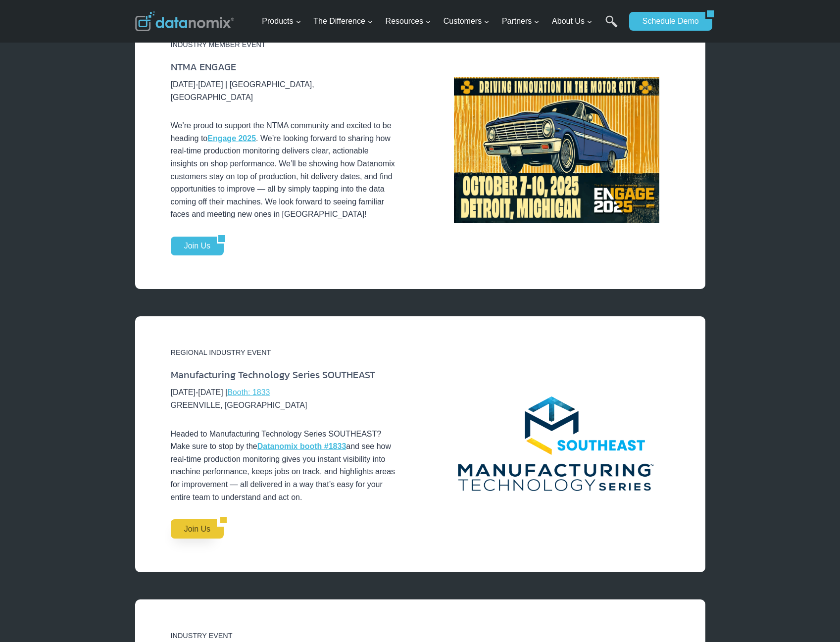  What do you see at coordinates (343, 22) in the screenshot?
I see `span: The Difference` at bounding box center [343, 22].